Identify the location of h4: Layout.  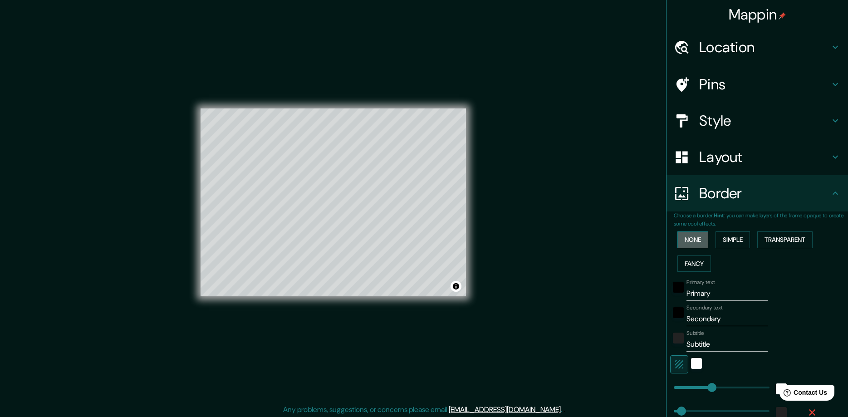
(764, 157).